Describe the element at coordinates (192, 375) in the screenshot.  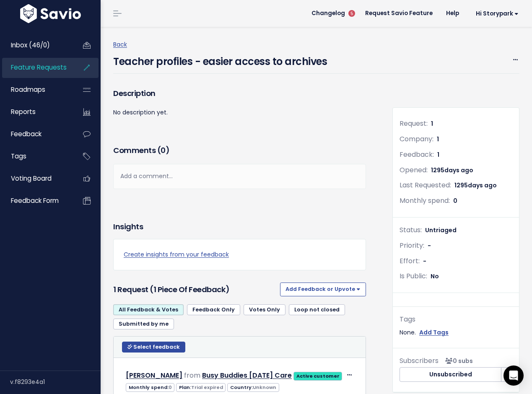
I see `span: from` at that location.